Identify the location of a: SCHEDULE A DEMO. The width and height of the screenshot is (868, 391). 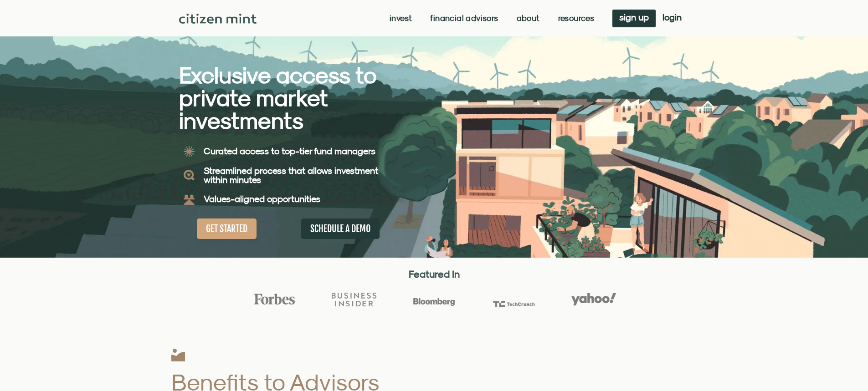
(340, 229).